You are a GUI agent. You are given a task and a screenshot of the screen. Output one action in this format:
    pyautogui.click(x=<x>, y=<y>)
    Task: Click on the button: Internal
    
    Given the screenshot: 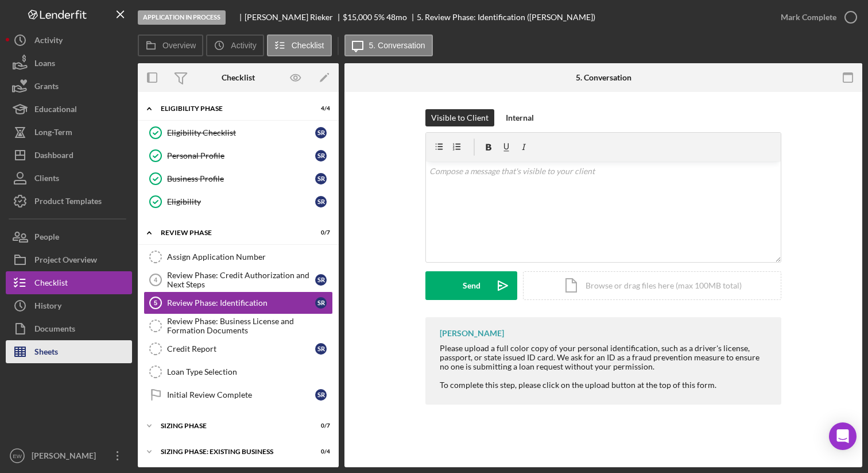 What is the action you would take?
    pyautogui.click(x=519, y=118)
    